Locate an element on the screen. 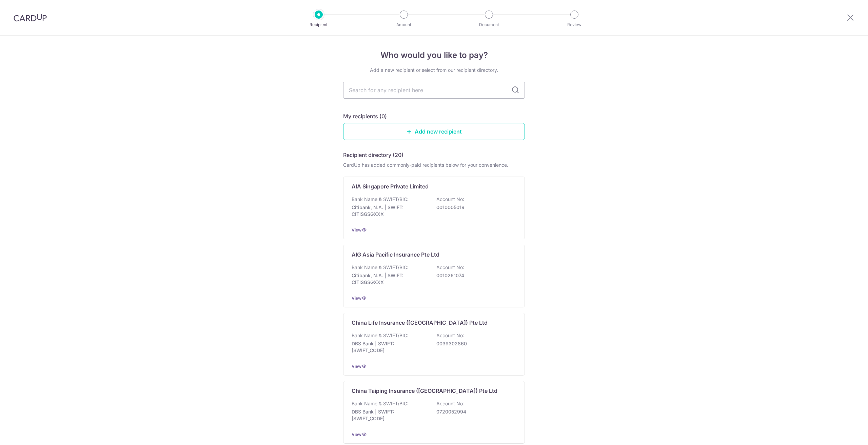  p: 0010005019 is located at coordinates (474, 207).